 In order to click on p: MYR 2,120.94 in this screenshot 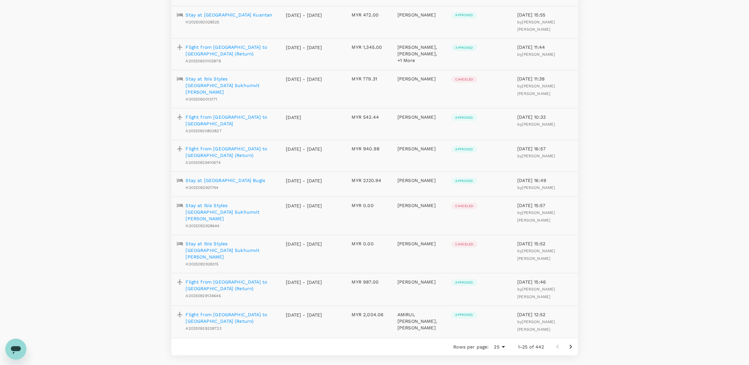, I will do `click(369, 181)`.